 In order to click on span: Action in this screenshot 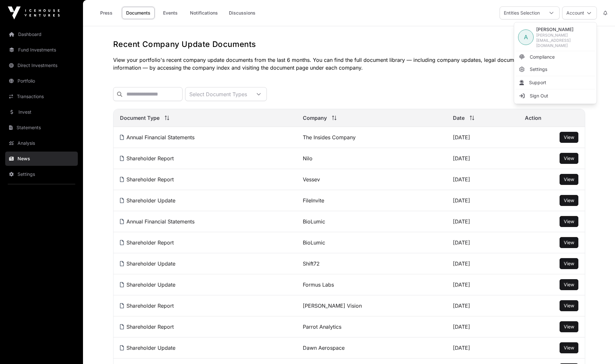, I will do `click(533, 118)`.